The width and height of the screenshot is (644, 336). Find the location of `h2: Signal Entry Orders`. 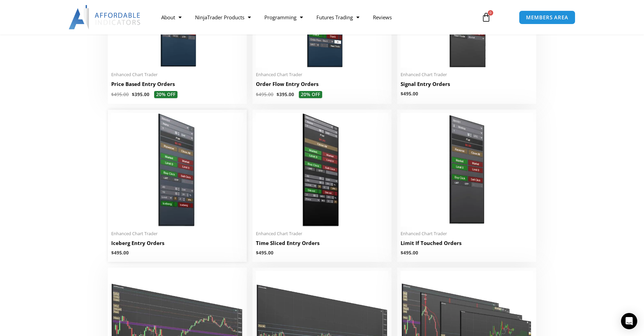

h2: Signal Entry Orders is located at coordinates (467, 84).